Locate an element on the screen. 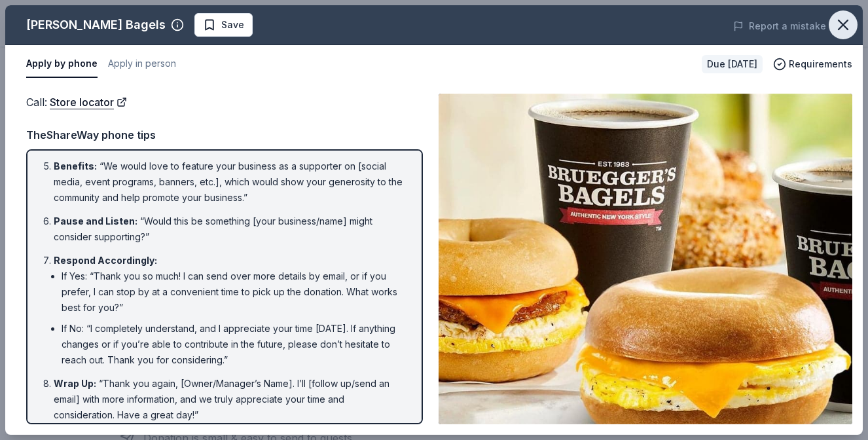  li: “We would love to feature your business as a supporter on [social media, event programs, banners,... is located at coordinates (229, 182).